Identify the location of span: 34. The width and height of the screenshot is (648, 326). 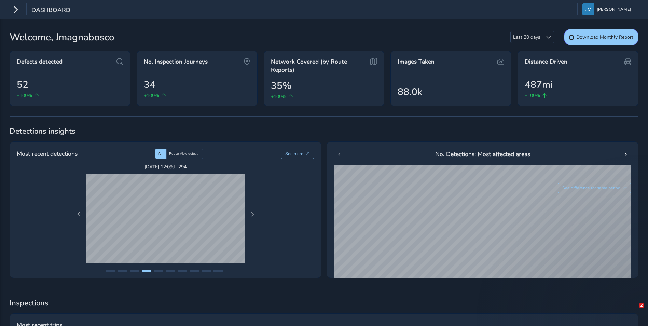
(150, 85).